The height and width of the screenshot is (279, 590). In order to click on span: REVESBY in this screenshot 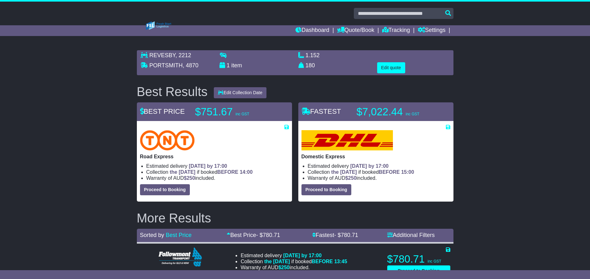, I will do `click(163, 55)`.